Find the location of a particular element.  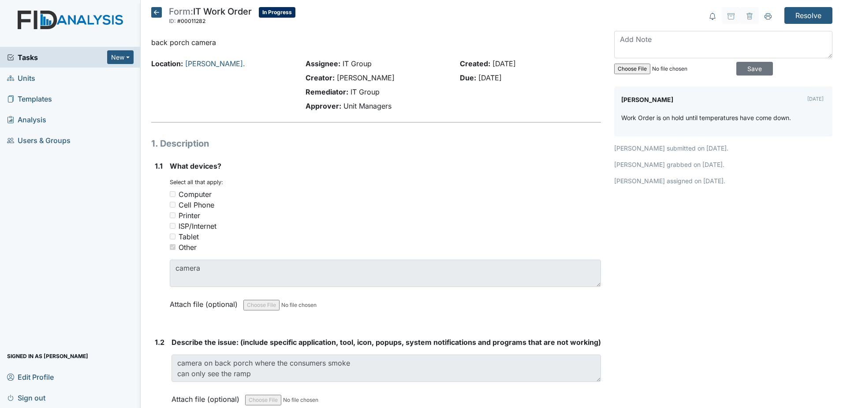

label: 1.2 is located at coordinates (160, 342).